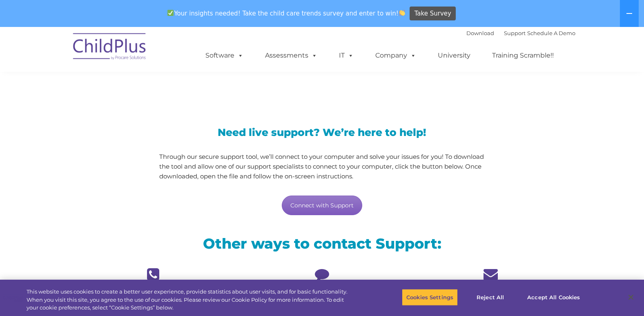  Describe the element at coordinates (490, 297) in the screenshot. I see `button: Reject All` at that location.